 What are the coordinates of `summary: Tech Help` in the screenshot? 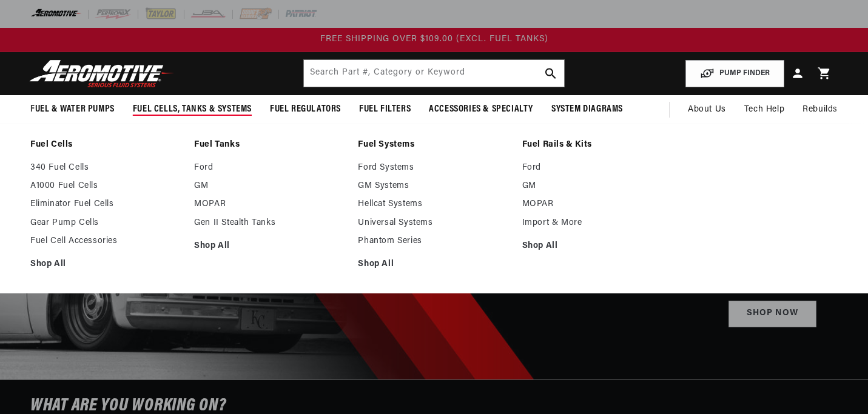 It's located at (764, 110).